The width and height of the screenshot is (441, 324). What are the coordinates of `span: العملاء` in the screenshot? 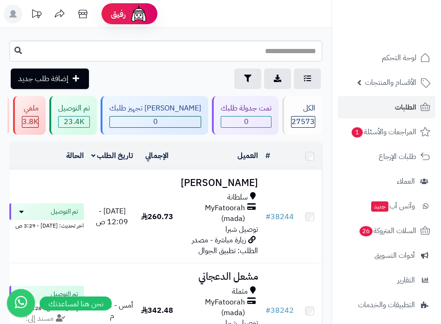 It's located at (405, 181).